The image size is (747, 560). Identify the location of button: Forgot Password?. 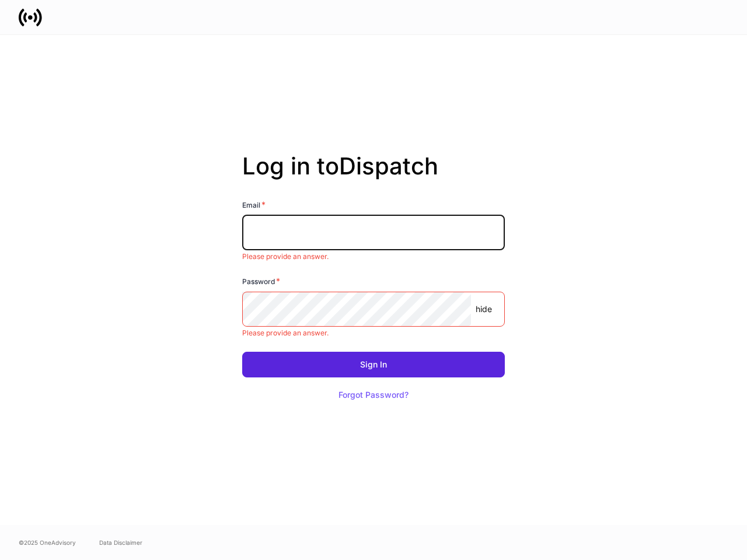
(374, 395).